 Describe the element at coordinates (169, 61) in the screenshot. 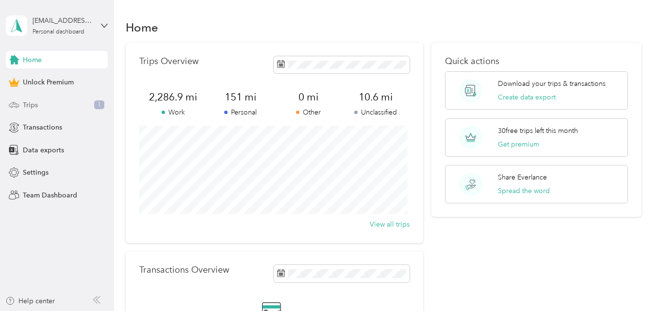

I see `p: Trips Overview` at that location.